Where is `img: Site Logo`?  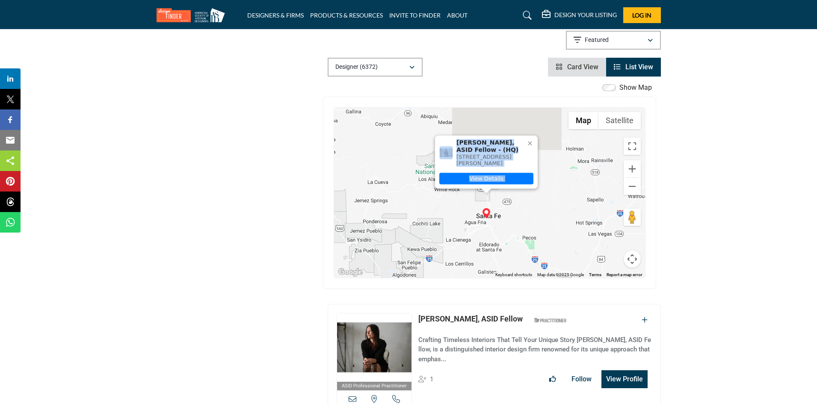 img: Site Logo is located at coordinates (193, 15).